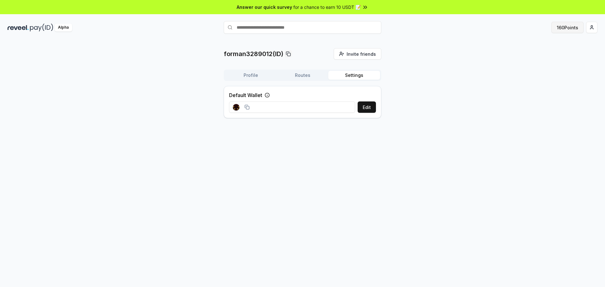 The height and width of the screenshot is (287, 605). What do you see at coordinates (253, 54) in the screenshot?
I see `p: forman3289012(ID)` at bounding box center [253, 54].